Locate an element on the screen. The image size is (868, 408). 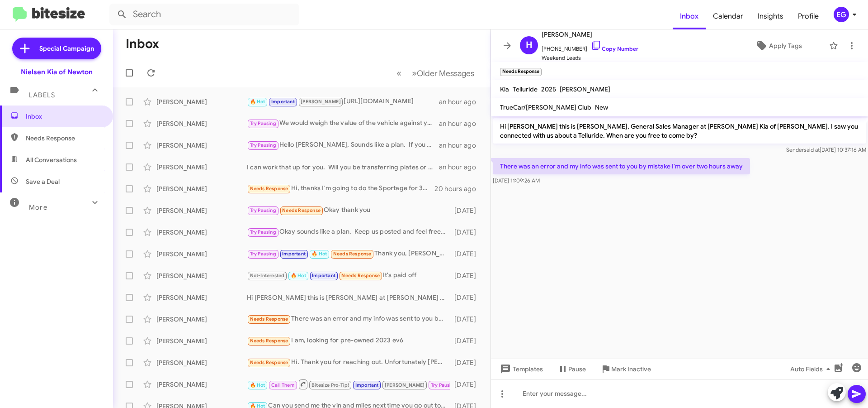
a: Calendar is located at coordinates (728, 16).